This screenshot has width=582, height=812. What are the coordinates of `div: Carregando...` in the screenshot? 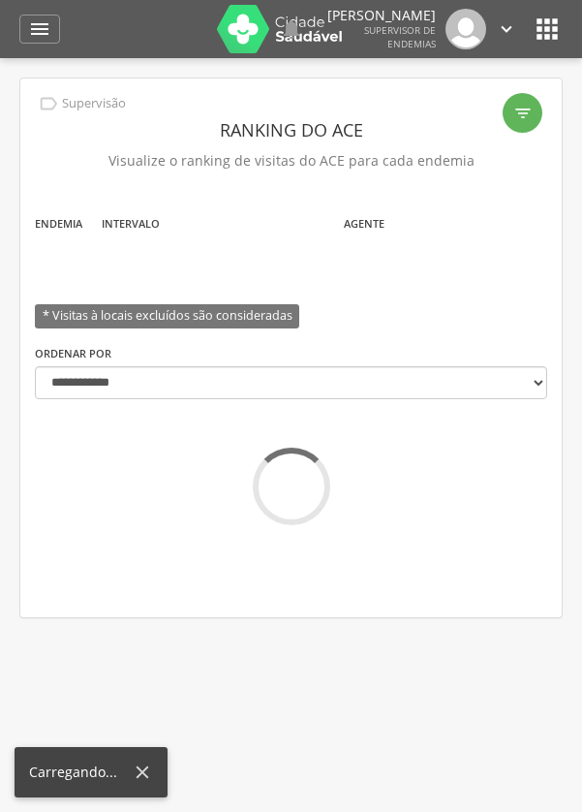 It's located at (80, 772).